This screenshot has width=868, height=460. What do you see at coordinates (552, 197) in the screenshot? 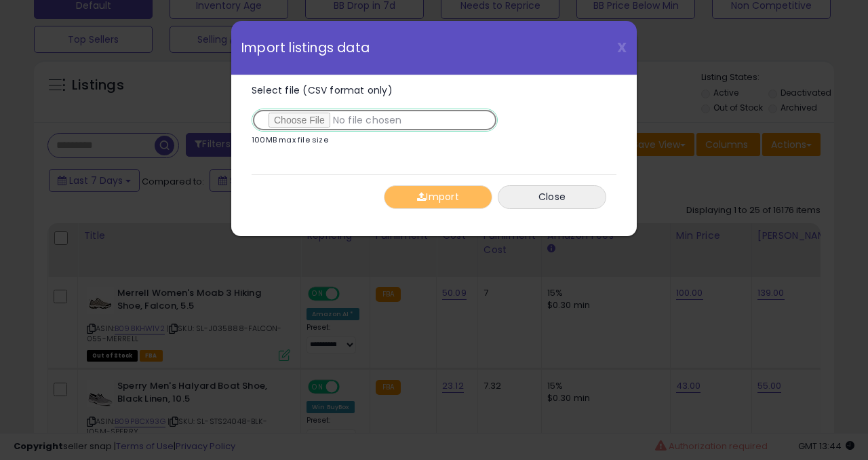
I see `button: Close` at bounding box center [552, 197].